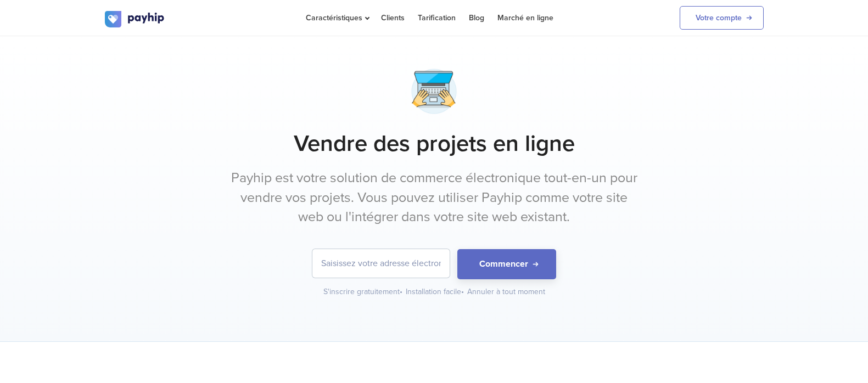 This screenshot has height=383, width=868. I want to click on p: Payhip est votre solution de commerce électronique tout-en-un pour vendre vos projets. Vous pouve..., so click(435, 197).